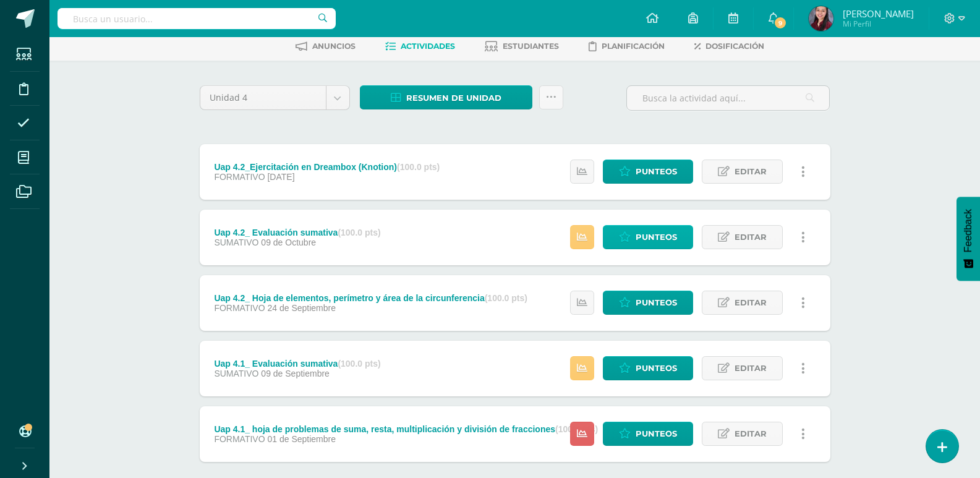 The width and height of the screenshot is (980, 478). Describe the element at coordinates (522, 46) in the screenshot. I see `a: Estudiantes` at that location.